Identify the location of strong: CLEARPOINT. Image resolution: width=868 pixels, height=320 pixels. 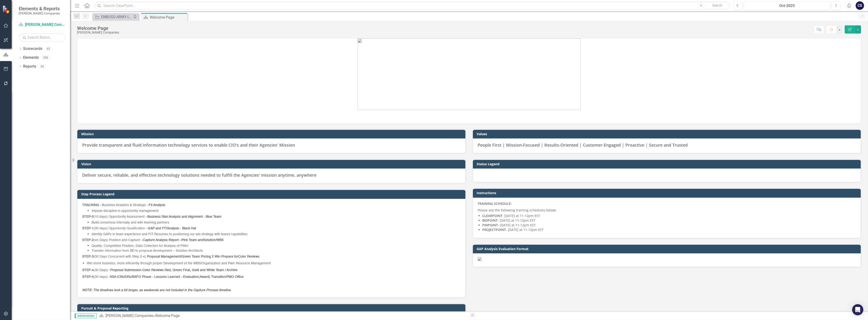
(492, 216).